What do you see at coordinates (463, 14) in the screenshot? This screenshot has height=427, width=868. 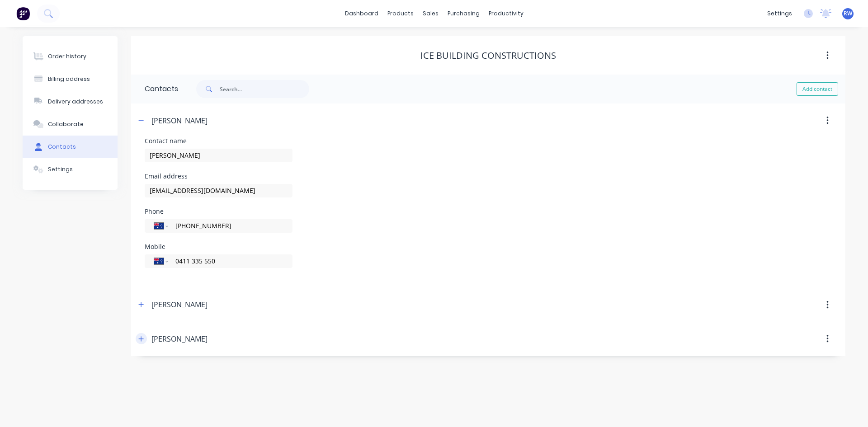 I see `div: purchasing` at bounding box center [463, 14].